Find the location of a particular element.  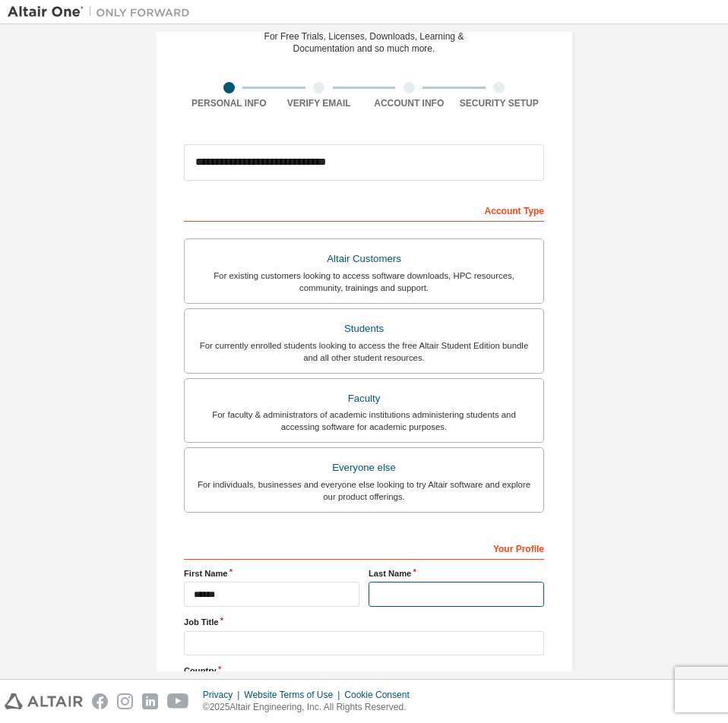

div: Website Terms of Use is located at coordinates (294, 695).